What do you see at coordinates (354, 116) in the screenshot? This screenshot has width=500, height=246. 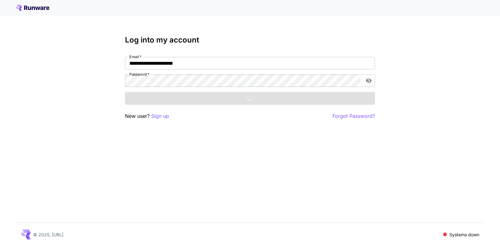 I see `button: Forgot Password?` at bounding box center [354, 116].